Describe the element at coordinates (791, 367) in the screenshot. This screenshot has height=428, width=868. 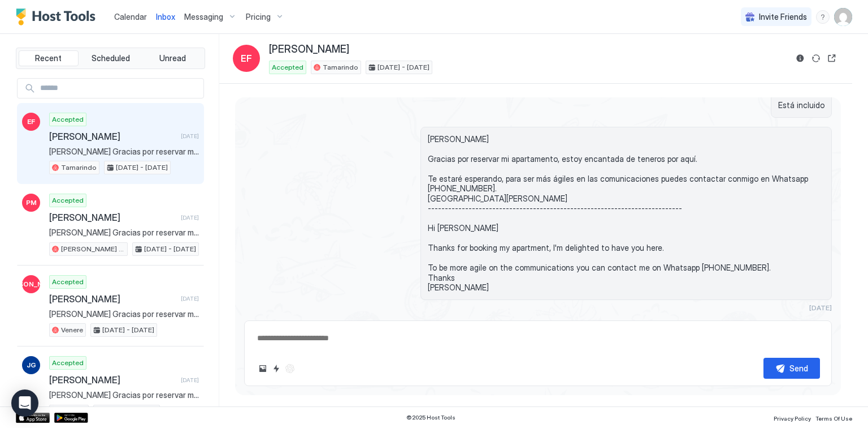
I see `button: Send` at that location.